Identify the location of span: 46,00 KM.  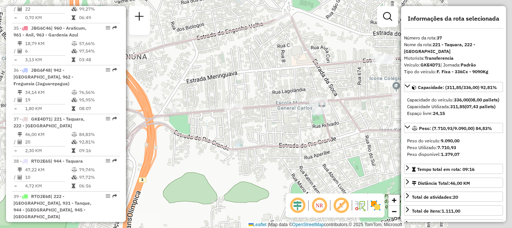
(460, 183).